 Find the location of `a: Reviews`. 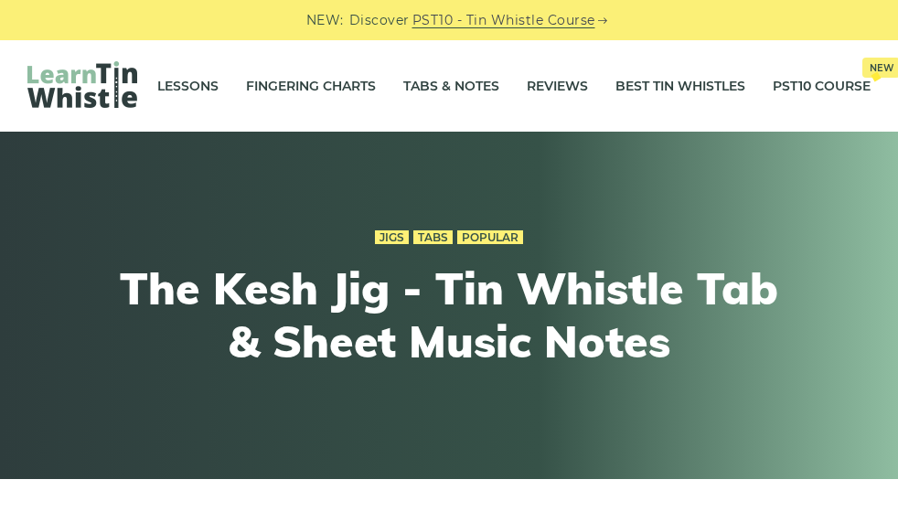

a: Reviews is located at coordinates (557, 86).